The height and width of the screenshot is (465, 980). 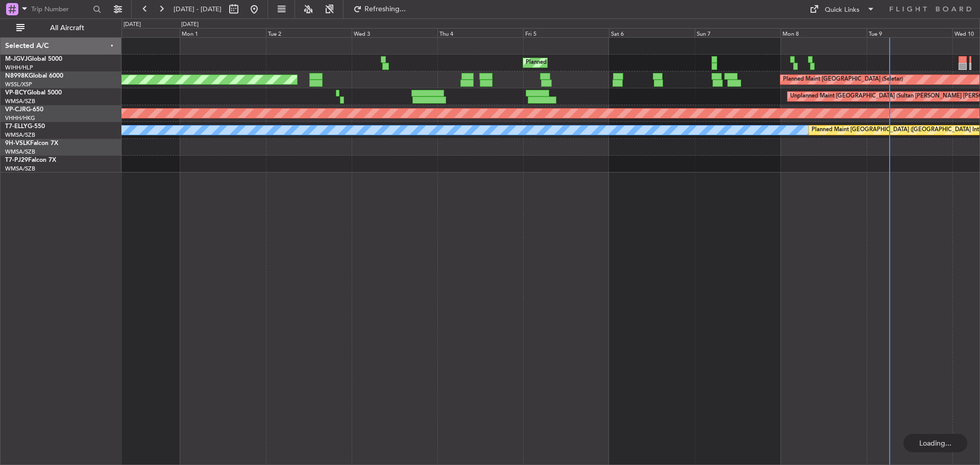 I want to click on span: All Aircraft, so click(x=67, y=28).